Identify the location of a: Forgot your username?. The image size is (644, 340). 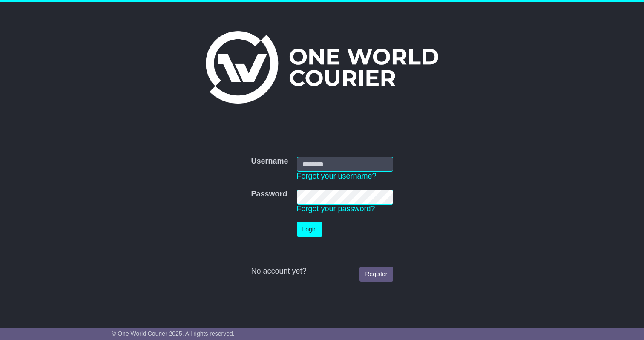
(336, 176).